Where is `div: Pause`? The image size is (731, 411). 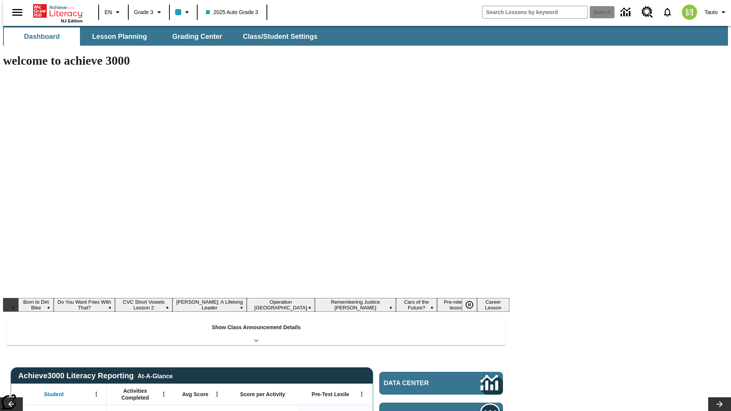 div: Pause is located at coordinates (474, 305).